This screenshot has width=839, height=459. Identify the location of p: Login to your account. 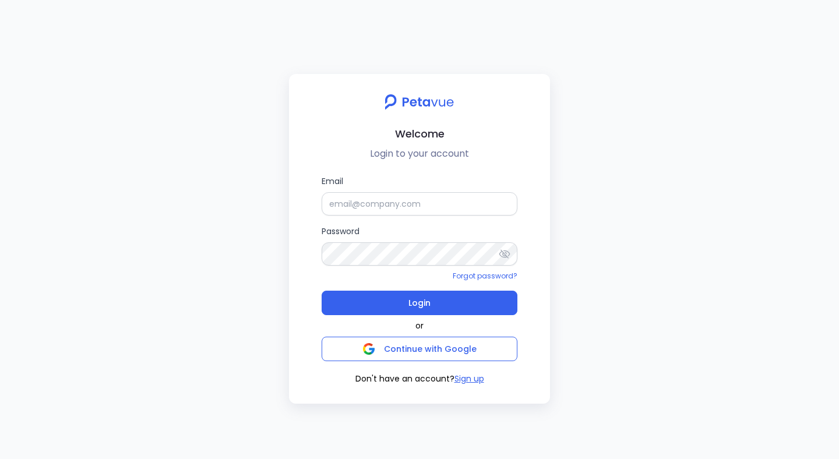
(419, 154).